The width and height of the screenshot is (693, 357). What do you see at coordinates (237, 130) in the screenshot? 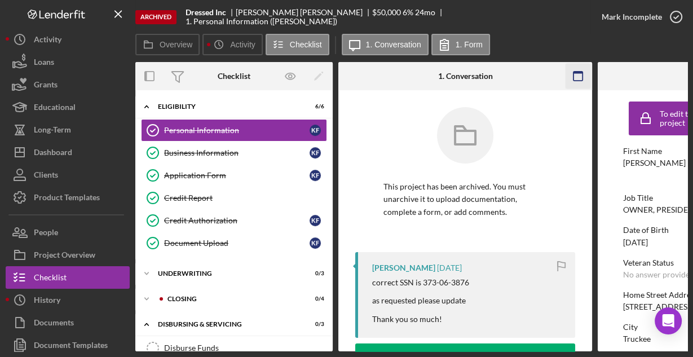
I see `div: Personal Information` at bounding box center [237, 130].